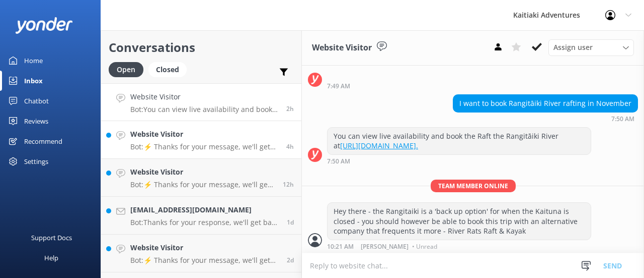 This screenshot has width=644, height=278. I want to click on div: Inbox, so click(33, 81).